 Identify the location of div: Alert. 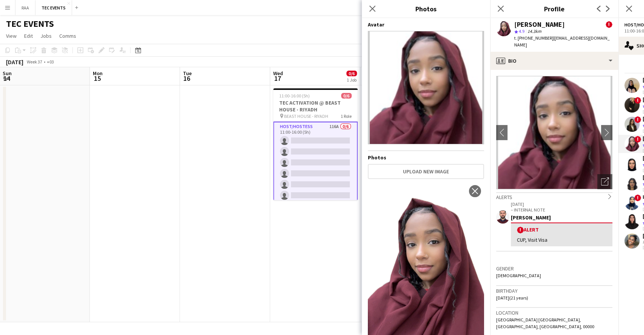
(561, 229).